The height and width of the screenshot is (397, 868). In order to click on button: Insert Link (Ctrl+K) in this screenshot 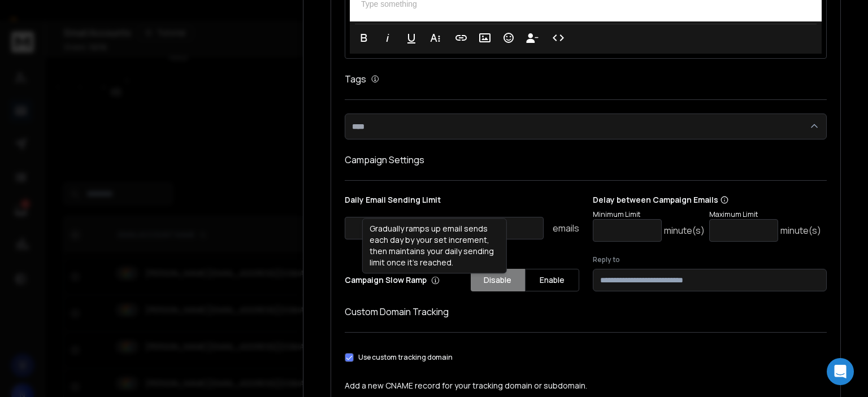, I will do `click(462, 38)`.